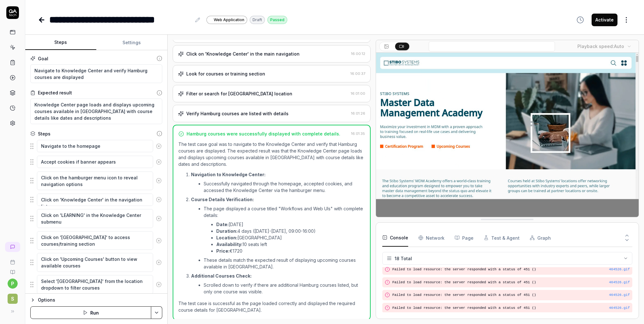 This screenshot has height=324, width=644. Describe the element at coordinates (284, 263) in the screenshot. I see `li: These details match the expected result of displaying upcoming courses available in [GEOGRAPHIC_D...` at that location.